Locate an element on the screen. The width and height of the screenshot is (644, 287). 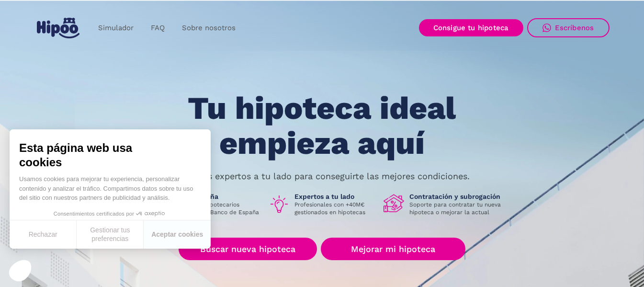
h1: Tu hipoteca ideal empieza aquí is located at coordinates (322, 125).